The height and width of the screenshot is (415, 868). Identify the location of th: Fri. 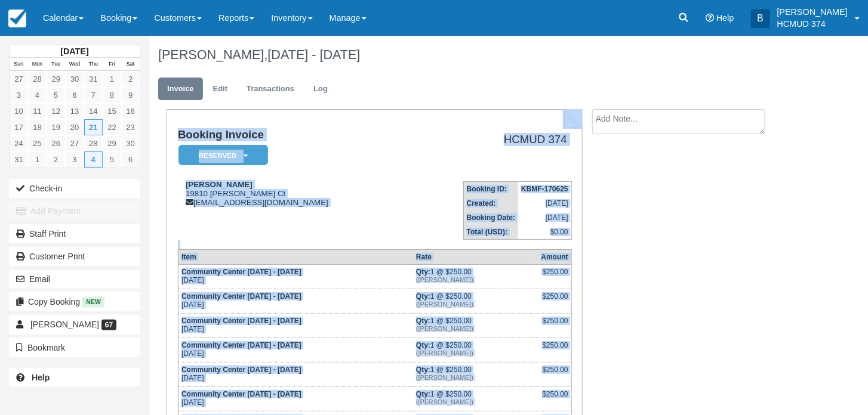
(111, 65).